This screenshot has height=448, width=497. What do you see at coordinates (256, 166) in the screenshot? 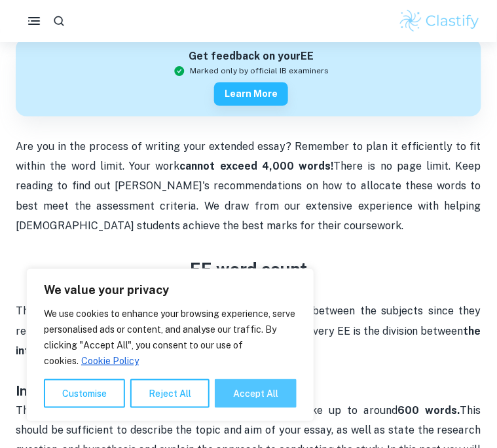
I see `strong: cannot exceed 4,000 words!` at bounding box center [256, 166].